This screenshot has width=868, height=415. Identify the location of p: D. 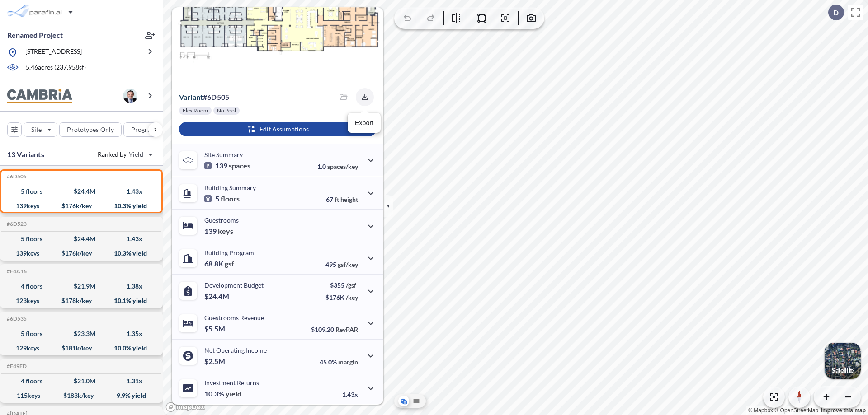
(836, 12).